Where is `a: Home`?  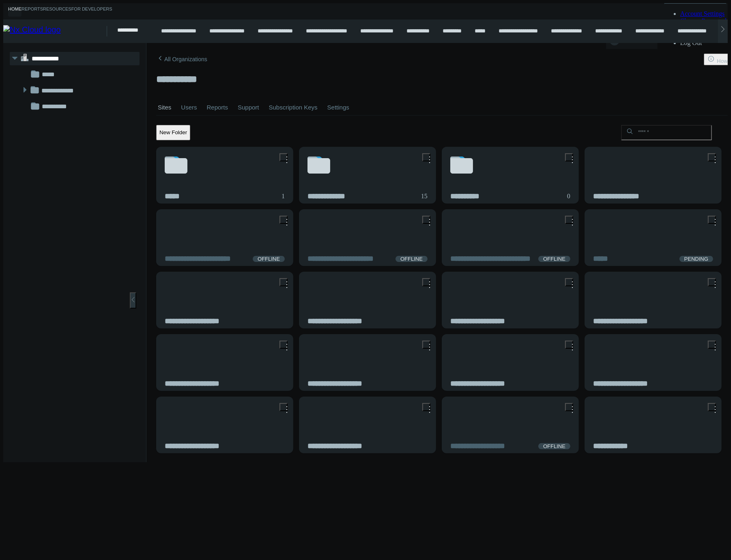
a: Home is located at coordinates (14, 11).